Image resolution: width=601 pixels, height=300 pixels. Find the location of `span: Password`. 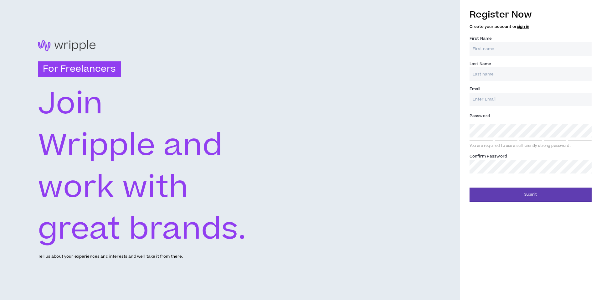

span: Password is located at coordinates (479, 116).